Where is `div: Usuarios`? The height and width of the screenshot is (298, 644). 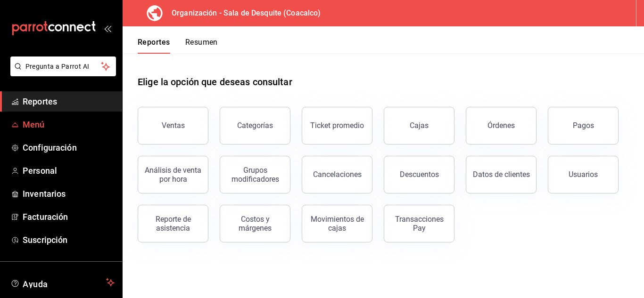 div: Usuarios is located at coordinates (584, 174).